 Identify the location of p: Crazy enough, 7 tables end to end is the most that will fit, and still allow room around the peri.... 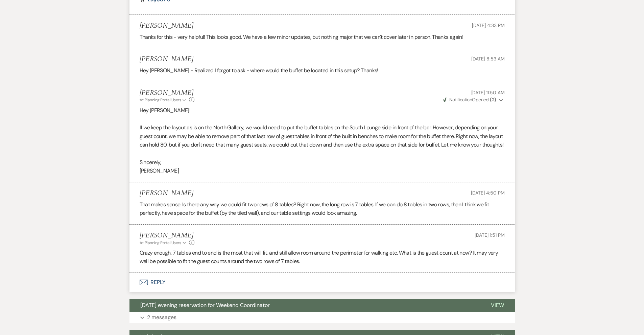
(322, 257).